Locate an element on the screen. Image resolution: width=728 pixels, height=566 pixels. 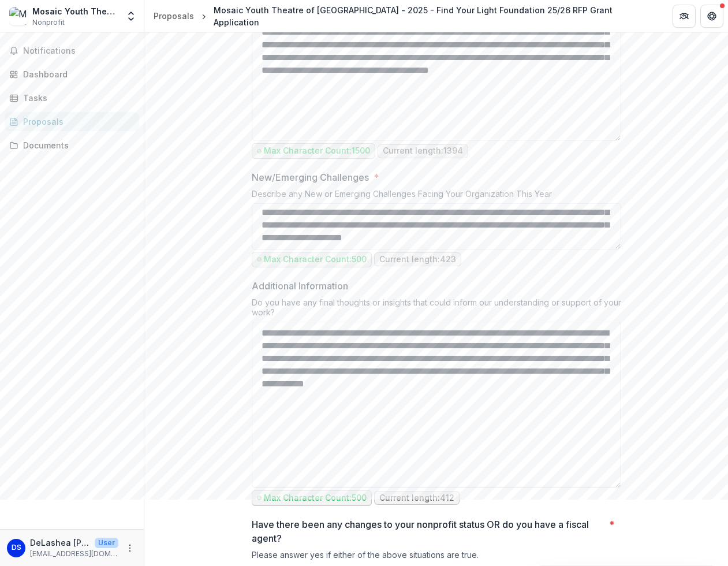
div: DeLashea Strawder is located at coordinates (16, 548).